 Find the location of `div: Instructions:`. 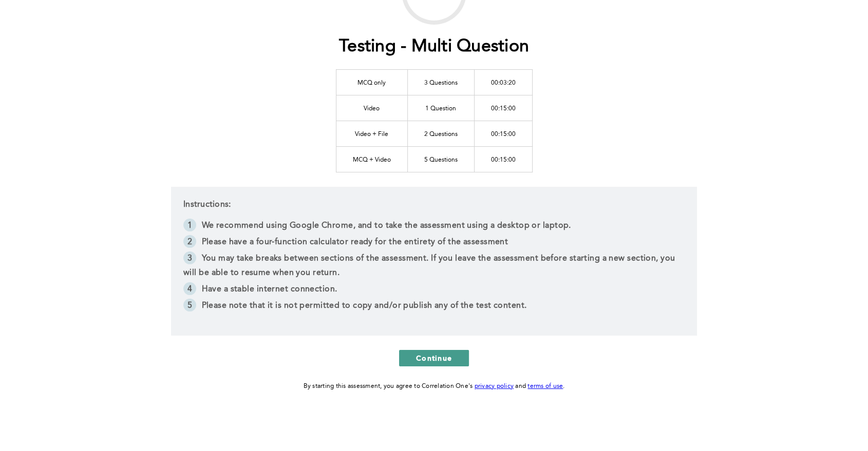

div: Instructions: is located at coordinates (434, 261).